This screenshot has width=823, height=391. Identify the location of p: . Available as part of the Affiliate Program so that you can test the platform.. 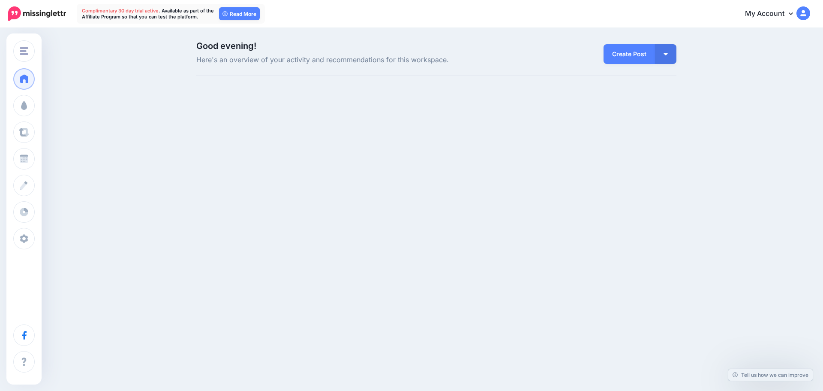
(148, 14).